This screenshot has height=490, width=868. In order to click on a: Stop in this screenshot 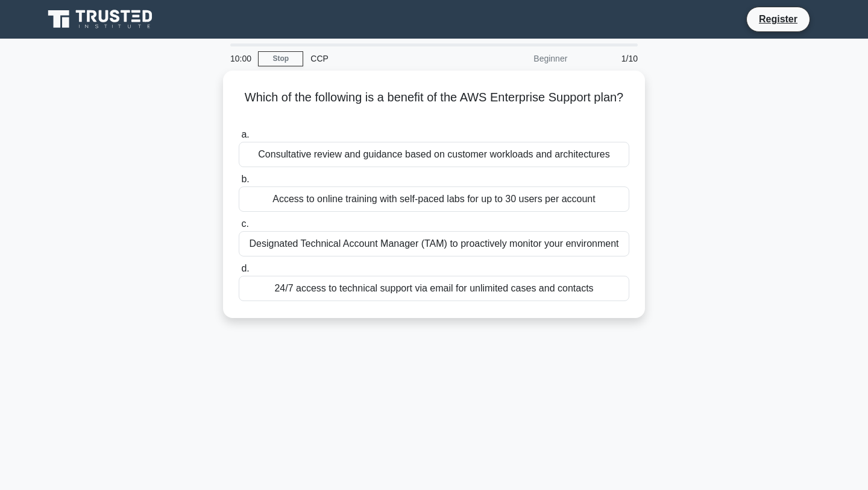, I will do `click(280, 58)`.